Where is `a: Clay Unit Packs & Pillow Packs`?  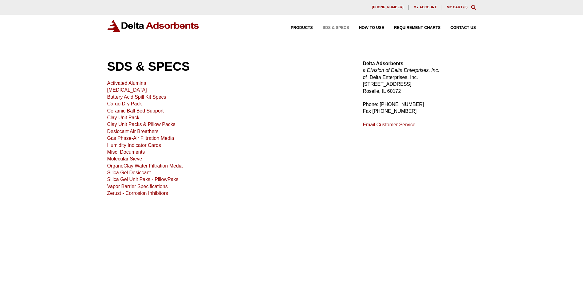
a: Clay Unit Packs & Pillow Packs is located at coordinates (141, 124).